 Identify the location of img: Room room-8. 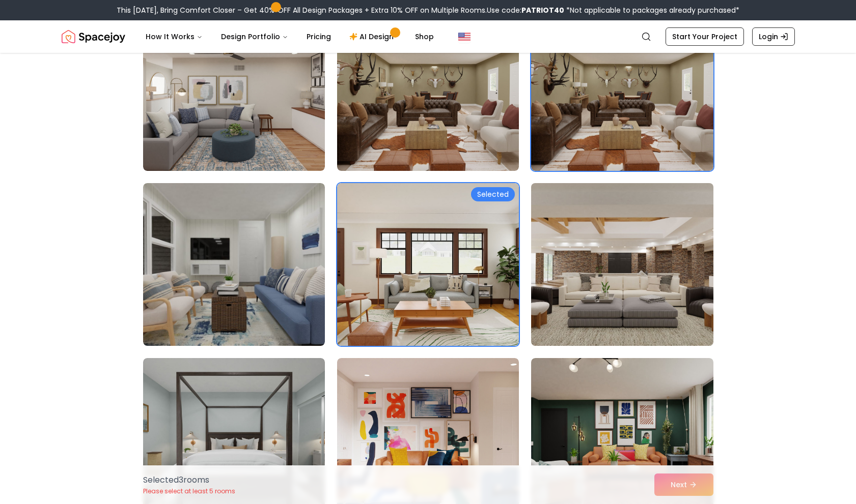
(427, 265).